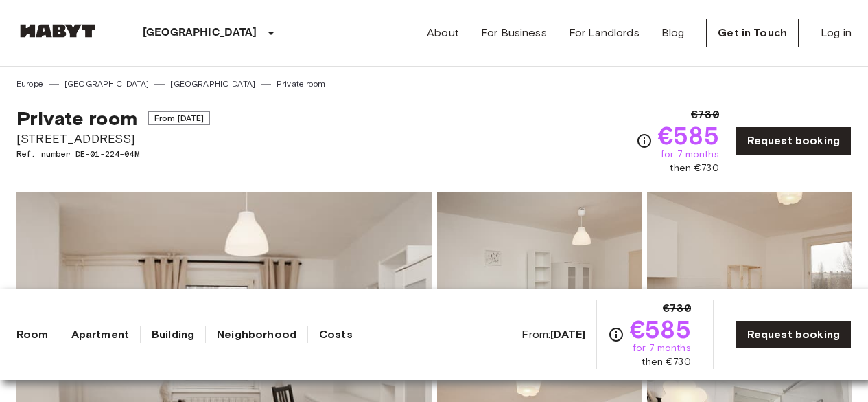 Image resolution: width=868 pixels, height=402 pixels. I want to click on a: For Landlords, so click(604, 33).